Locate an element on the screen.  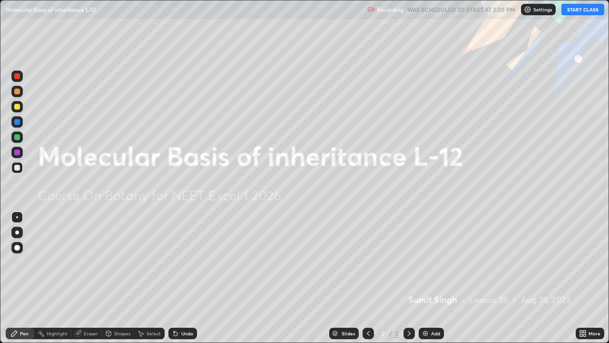
div: Undo is located at coordinates (187, 333).